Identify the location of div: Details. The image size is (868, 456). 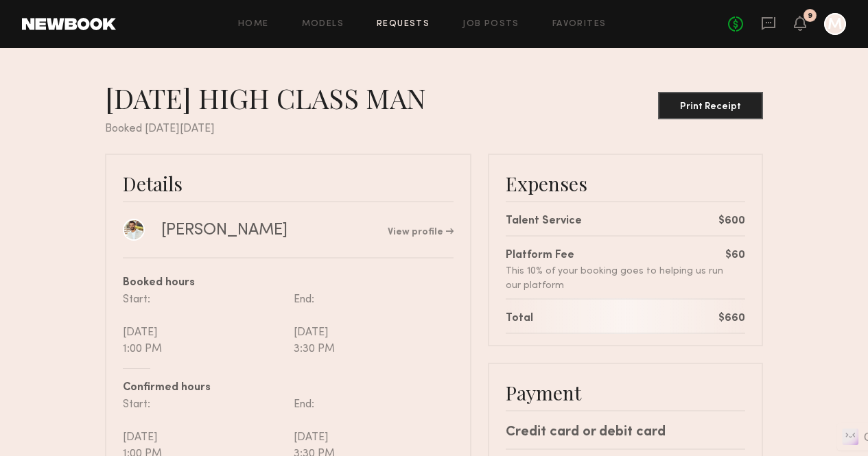
(288, 183).